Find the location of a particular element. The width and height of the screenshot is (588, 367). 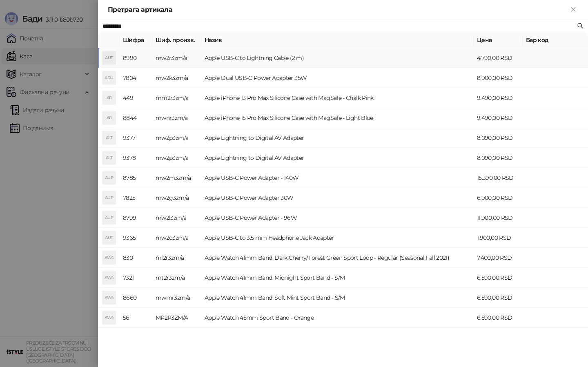

td: mw2l3zm/a is located at coordinates (177, 218).